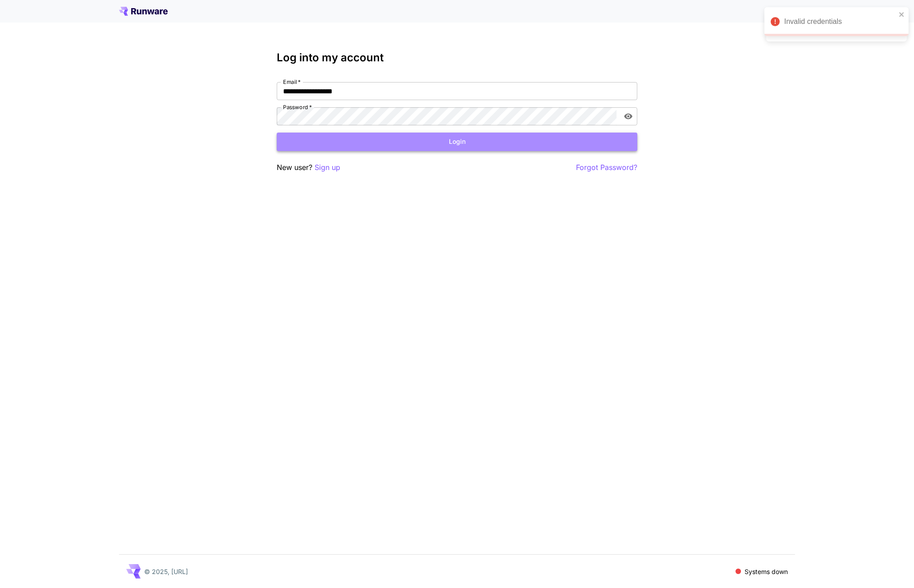 The height and width of the screenshot is (588, 914). What do you see at coordinates (607, 168) in the screenshot?
I see `p: Forgot Password?` at bounding box center [607, 168].